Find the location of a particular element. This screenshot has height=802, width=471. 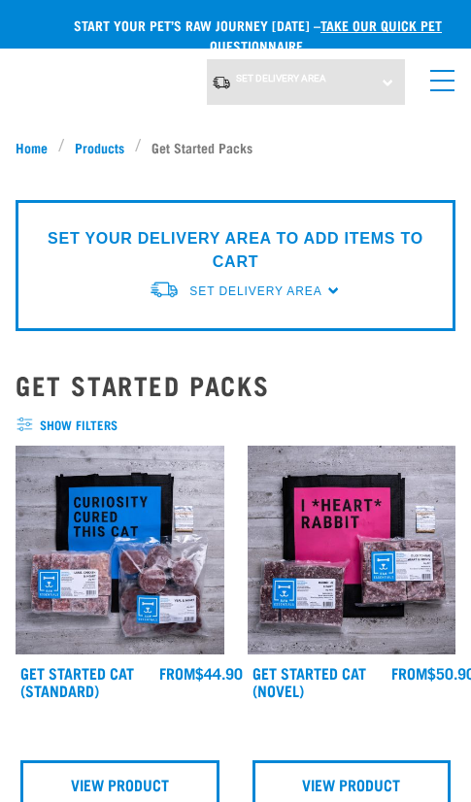

a: take our quick pet questionnaire. is located at coordinates (326, 35).